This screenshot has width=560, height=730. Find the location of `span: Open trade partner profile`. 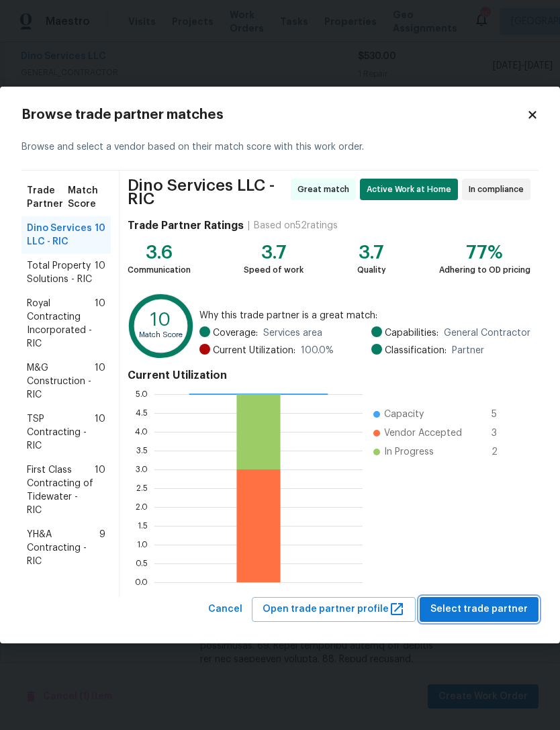

span: Open trade partner profile is located at coordinates (334, 610).